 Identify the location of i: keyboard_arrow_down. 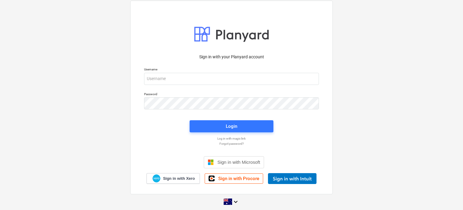
(236, 202).